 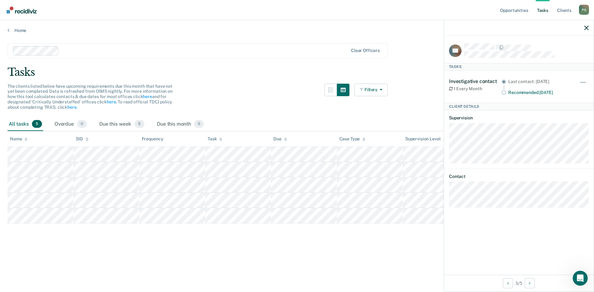 What do you see at coordinates (519, 176) in the screenshot?
I see `dt: Contact` at bounding box center [519, 176].